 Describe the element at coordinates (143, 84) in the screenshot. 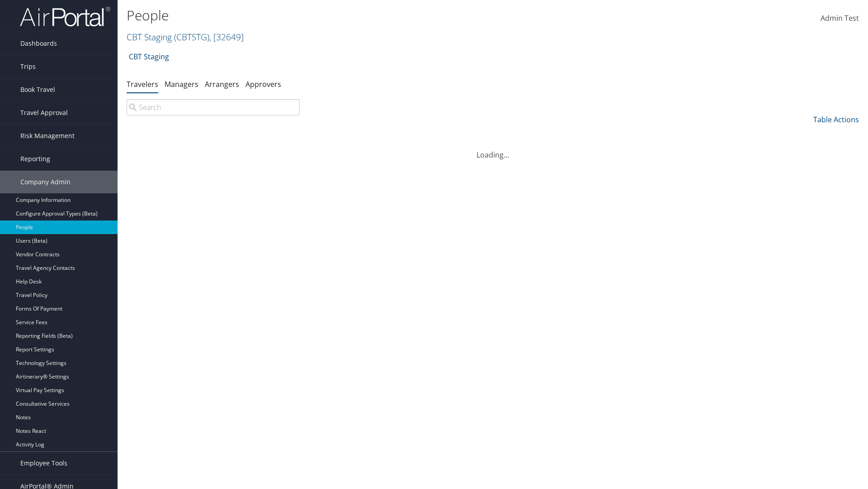

I see `a: Travelers` at that location.